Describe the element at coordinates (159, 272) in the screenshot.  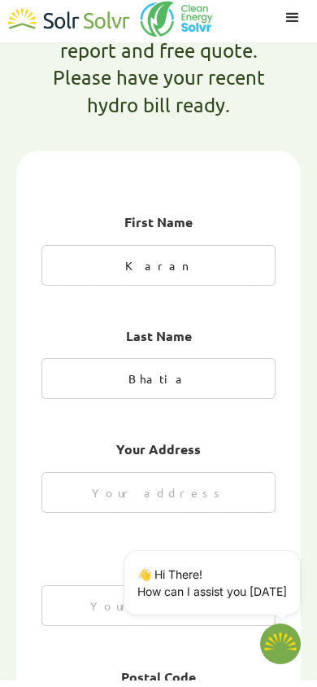
I see `input: Your First Name` at that location.